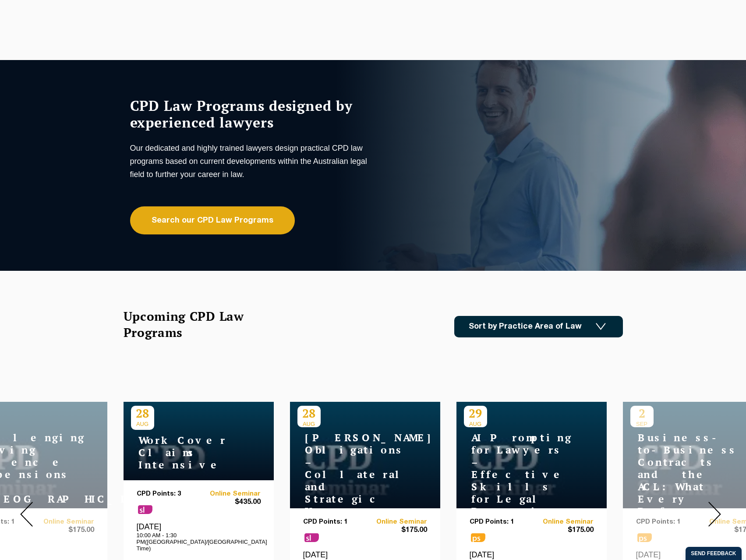 Image resolution: width=746 pixels, height=560 pixels. What do you see at coordinates (478, 537) in the screenshot?
I see `span: ps` at bounding box center [478, 537].